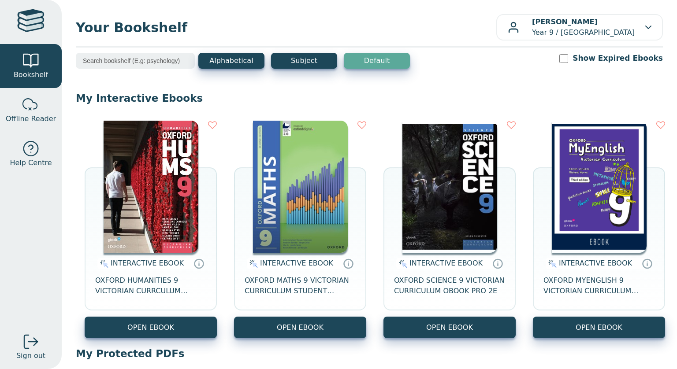 The image size is (677, 369). I want to click on input: Search bookshelf (E.g: psychology), so click(135, 61).